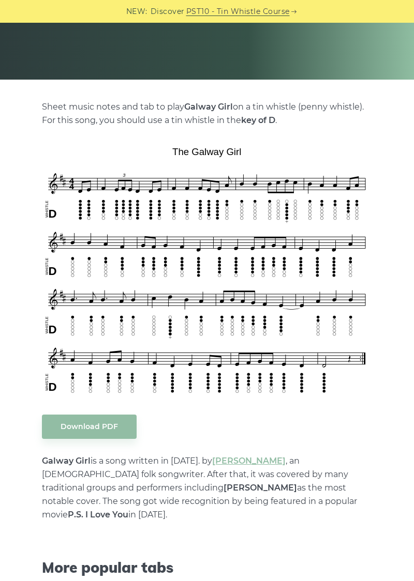 This screenshot has height=581, width=414. Describe the element at coordinates (238, 11) in the screenshot. I see `a: PST10 - Tin Whistle Course` at that location.